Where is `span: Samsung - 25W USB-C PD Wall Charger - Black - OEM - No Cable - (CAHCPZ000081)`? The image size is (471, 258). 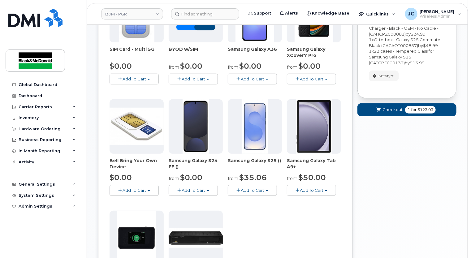 span: Samsung - 25W USB-C PD Wall Charger - Black - OEM - No Cable - (CAHCPZ000081) is located at coordinates (404, 28).